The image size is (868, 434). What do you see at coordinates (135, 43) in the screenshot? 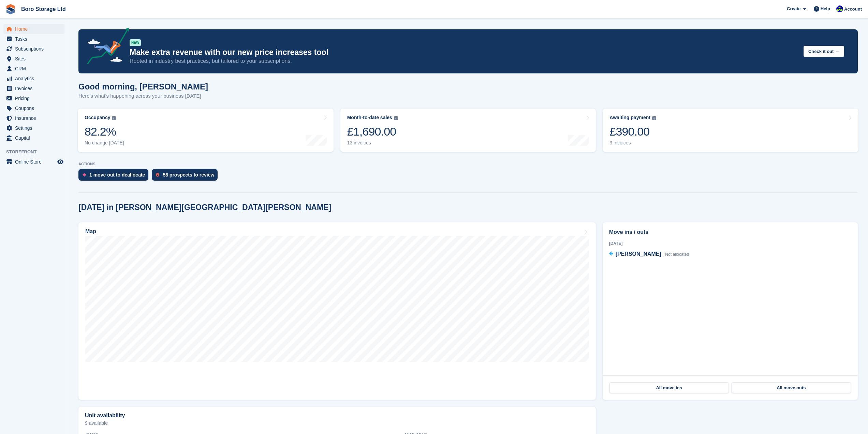
I see `div: NEW` at bounding box center [135, 43].